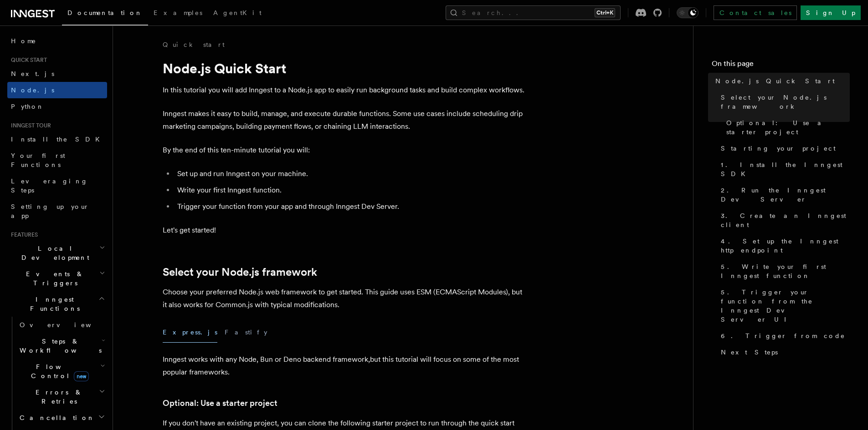 The image size is (868, 430). What do you see at coordinates (783, 271) in the screenshot?
I see `a: 5. Write your first Inngest function` at bounding box center [783, 271].